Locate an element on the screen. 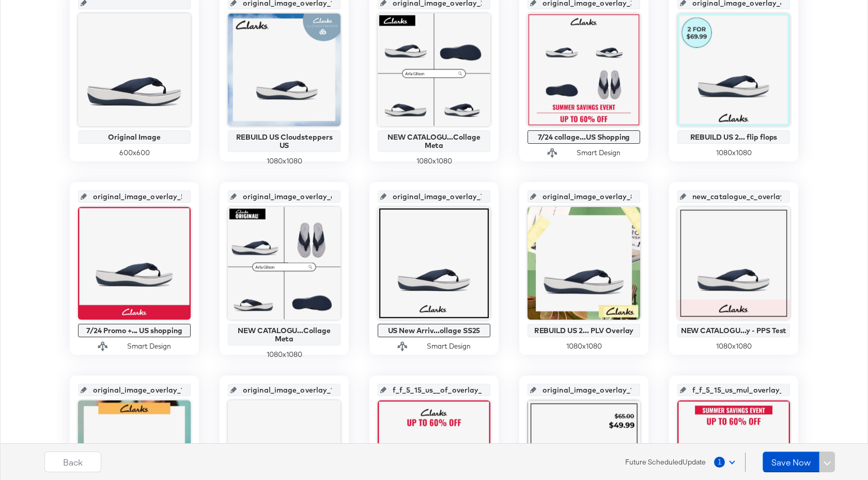 This screenshot has width=868, height=480. div: REBUILD US 2... flip flops is located at coordinates (734, 137).